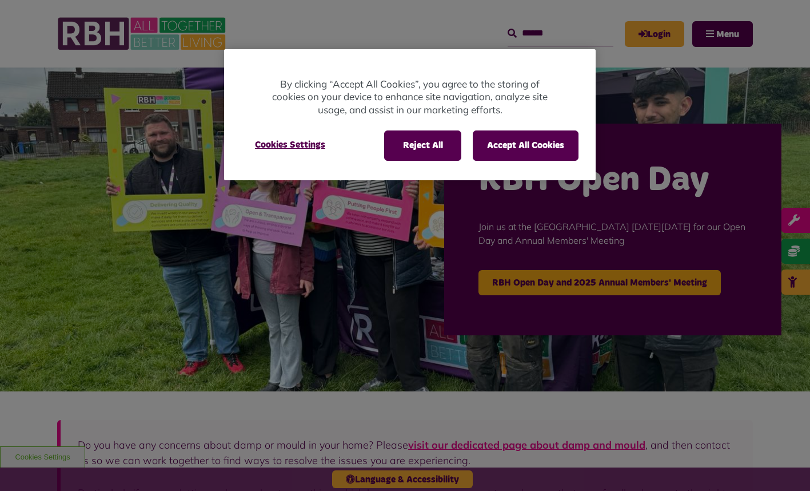 This screenshot has width=810, height=491. I want to click on div: Privacy, so click(410, 114).